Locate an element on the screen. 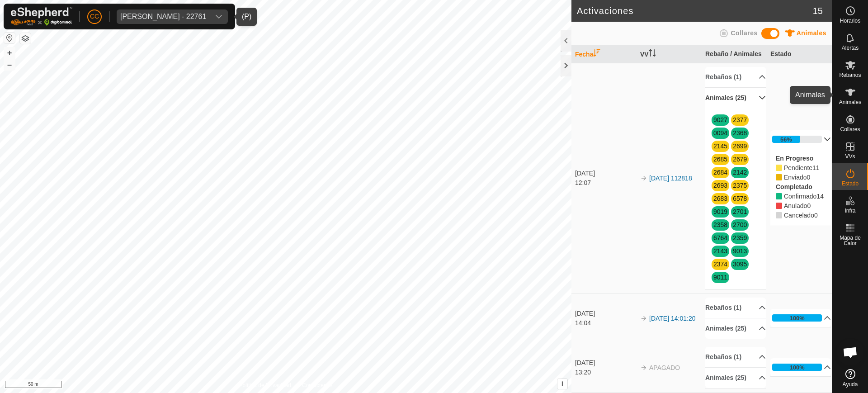  span: APAGADO is located at coordinates (664, 368).